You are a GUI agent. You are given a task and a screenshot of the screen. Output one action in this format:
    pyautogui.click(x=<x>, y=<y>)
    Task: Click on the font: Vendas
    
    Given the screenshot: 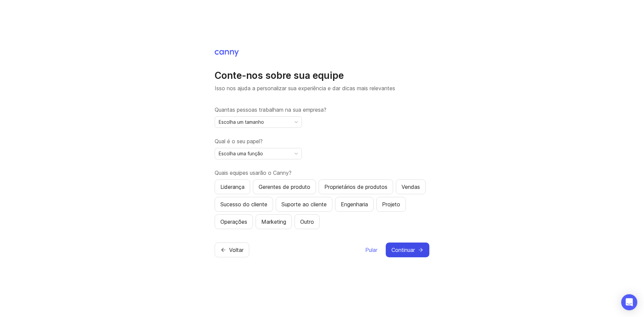 What is the action you would take?
    pyautogui.click(x=411, y=187)
    